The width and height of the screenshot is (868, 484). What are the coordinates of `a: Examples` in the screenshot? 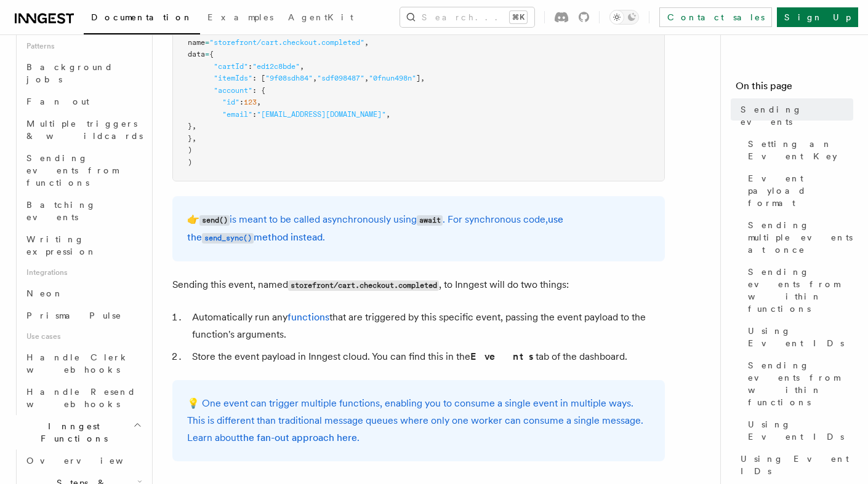 It's located at (240, 19).